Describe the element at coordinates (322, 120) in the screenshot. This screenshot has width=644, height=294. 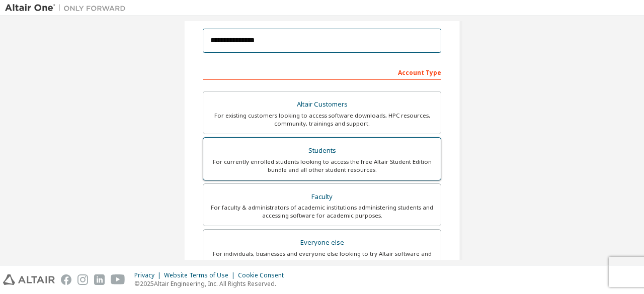
I see `div: For existing customers looking to access software downloads, HPC resources, community, trainings ...` at that location.